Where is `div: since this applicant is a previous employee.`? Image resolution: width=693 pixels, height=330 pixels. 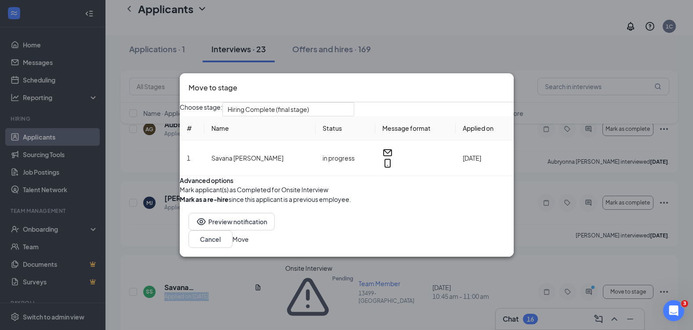
div: since this applicant is a previous employee. is located at coordinates (265, 200).